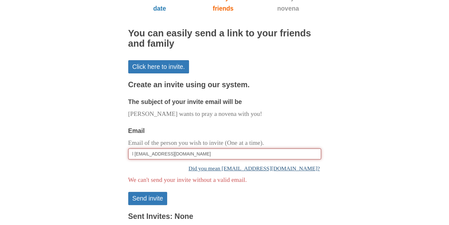  Describe the element at coordinates (225, 85) in the screenshot. I see `h3: Create an invite using our system.` at that location.